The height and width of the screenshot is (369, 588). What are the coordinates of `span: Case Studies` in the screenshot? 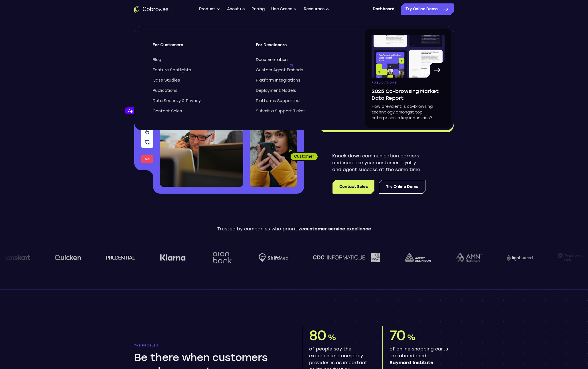 It's located at (166, 80).